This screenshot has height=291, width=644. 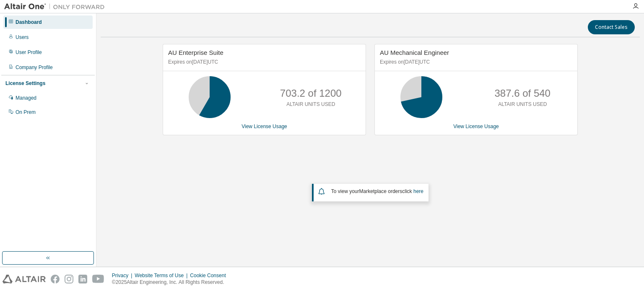 I want to click on img: Altair One, so click(x=57, y=7).